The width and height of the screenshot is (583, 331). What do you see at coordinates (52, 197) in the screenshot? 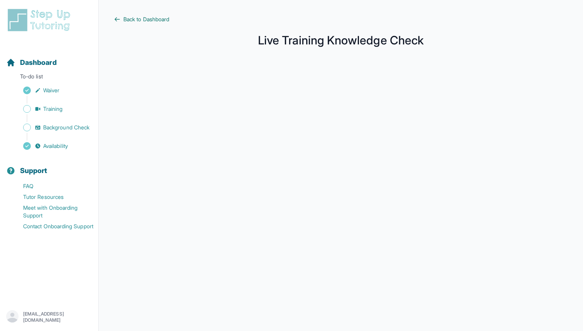
I see `a: Tutor Resources` at bounding box center [52, 197].